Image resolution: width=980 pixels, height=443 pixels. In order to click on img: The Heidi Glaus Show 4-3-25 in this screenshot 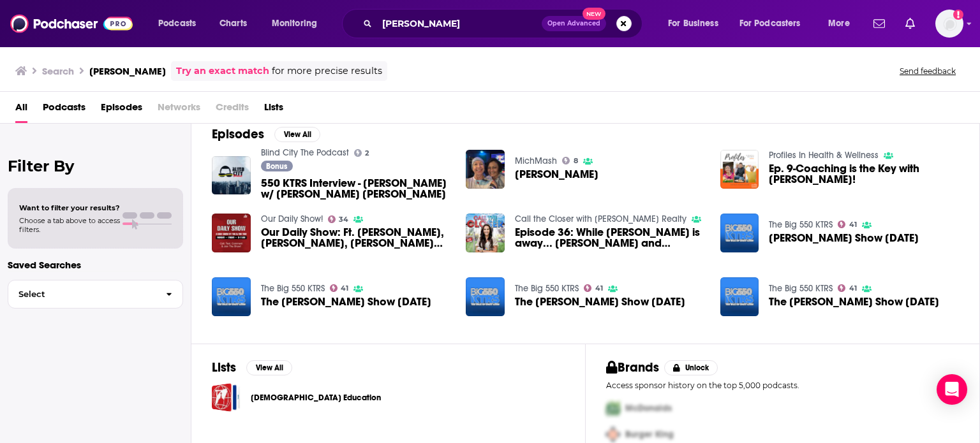, I will do `click(739, 296)`.